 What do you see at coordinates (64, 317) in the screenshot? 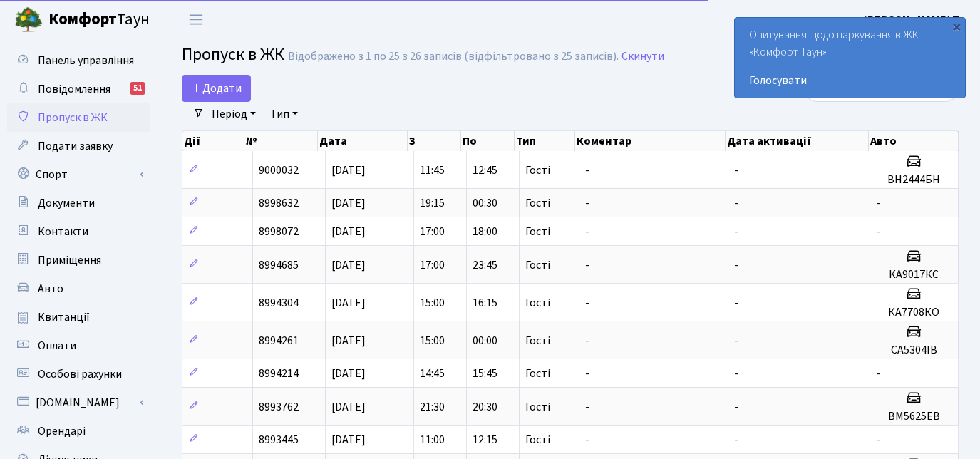
I see `span: Квитанції` at bounding box center [64, 317].